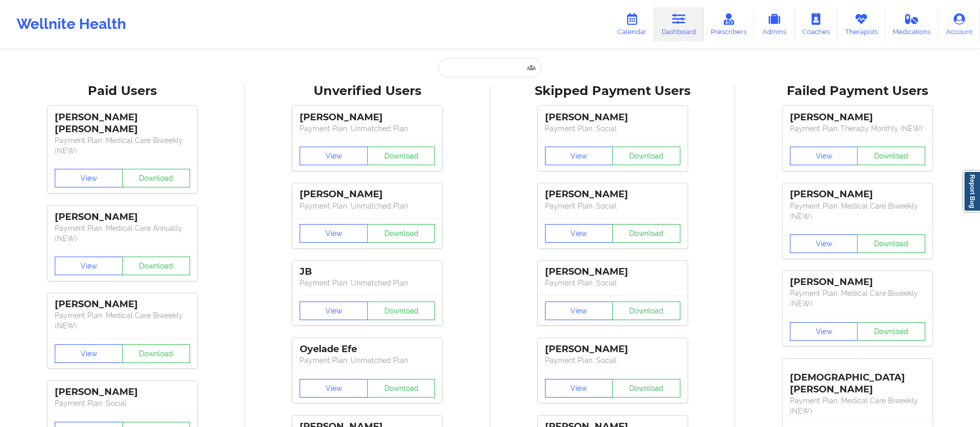  Describe the element at coordinates (775, 24) in the screenshot. I see `a: Admins` at that location.